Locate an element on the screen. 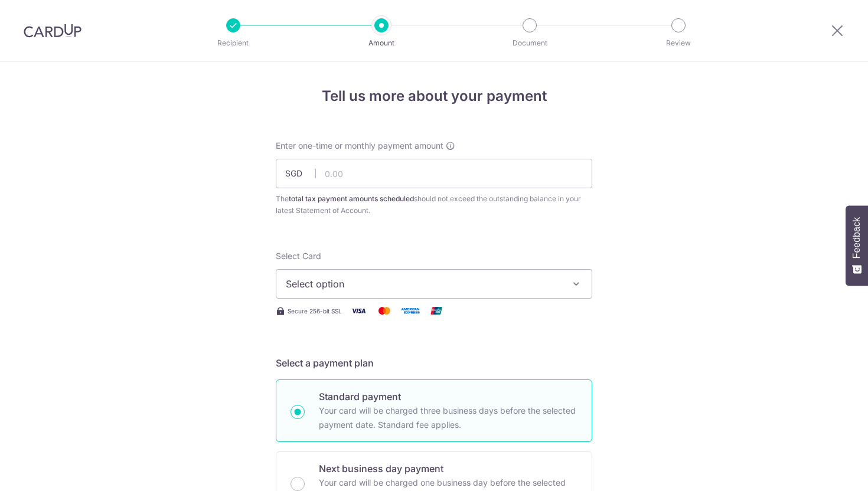 Image resolution: width=868 pixels, height=491 pixels. p: Next business day payment is located at coordinates (448, 468).